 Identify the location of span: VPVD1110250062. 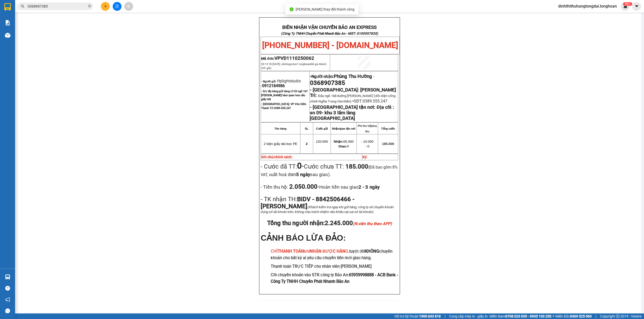
(294, 58).